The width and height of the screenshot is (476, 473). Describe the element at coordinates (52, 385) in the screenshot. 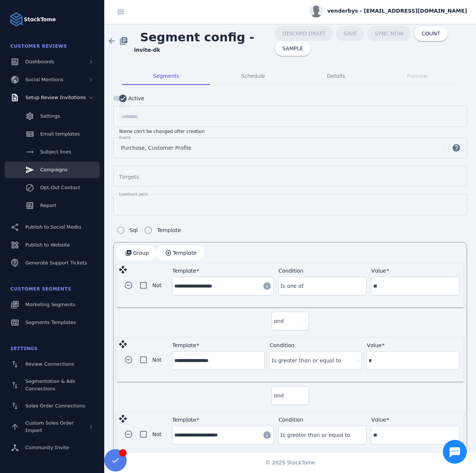

I see `a: Segmentation & Ads Connections` at that location.